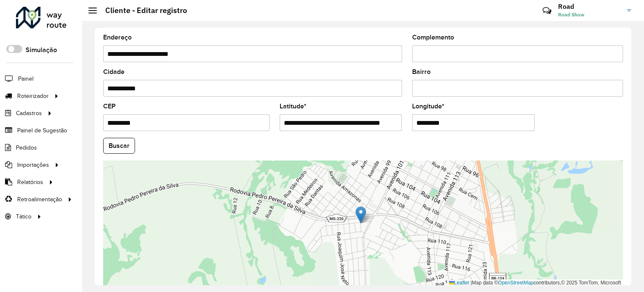 The image size is (644, 292). Describe the element at coordinates (589, 15) in the screenshot. I see `span: Road Show` at that location.